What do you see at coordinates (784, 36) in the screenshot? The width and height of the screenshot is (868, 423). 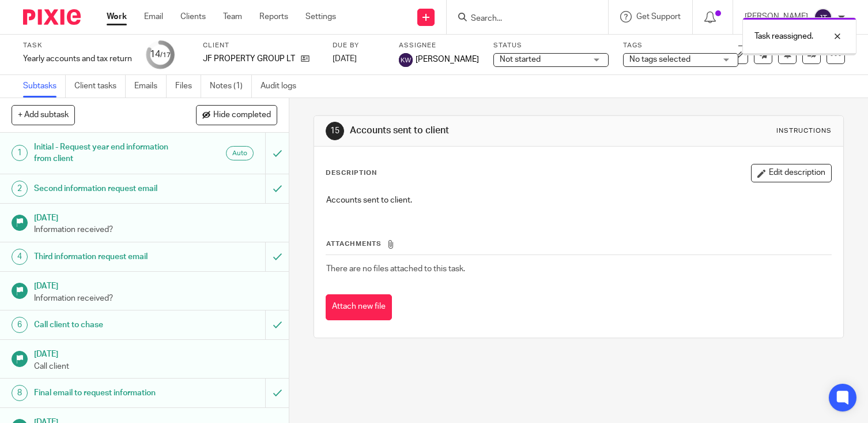 I see `p: Task reassigned.` at bounding box center [784, 36].